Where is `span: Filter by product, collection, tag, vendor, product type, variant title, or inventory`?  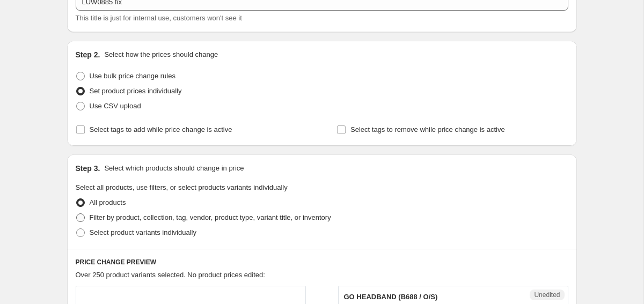
span: Filter by product, collection, tag, vendor, product type, variant title, or inventory is located at coordinates (210, 217).